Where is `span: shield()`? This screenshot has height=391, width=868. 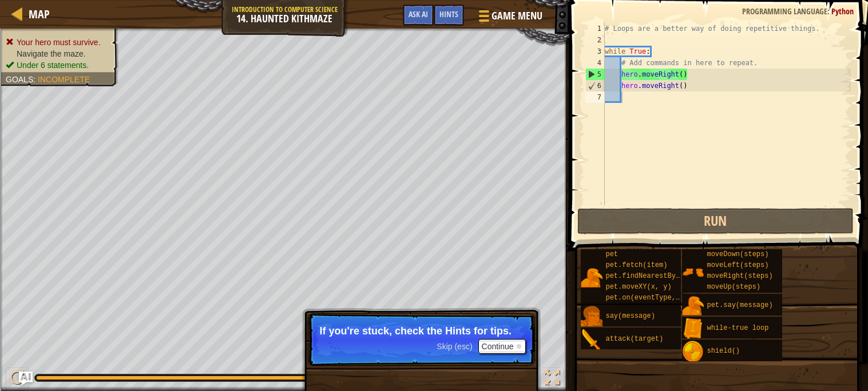
span: shield() is located at coordinates (723, 351).